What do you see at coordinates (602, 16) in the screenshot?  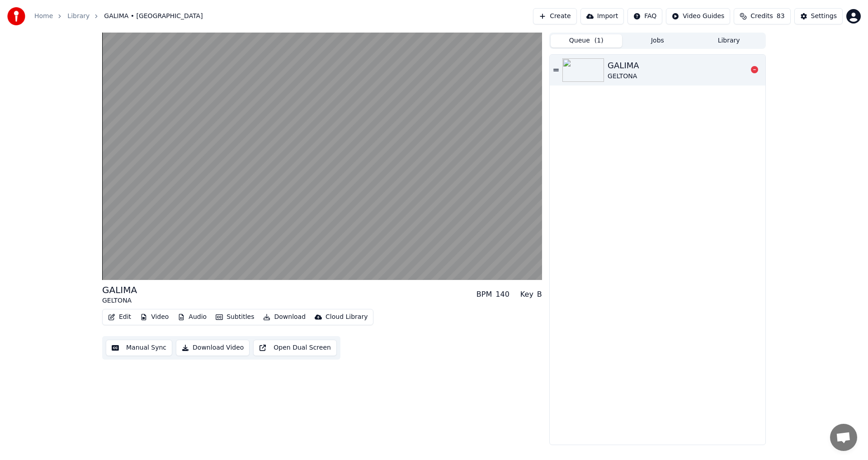 I see `button: Import` at bounding box center [602, 16].